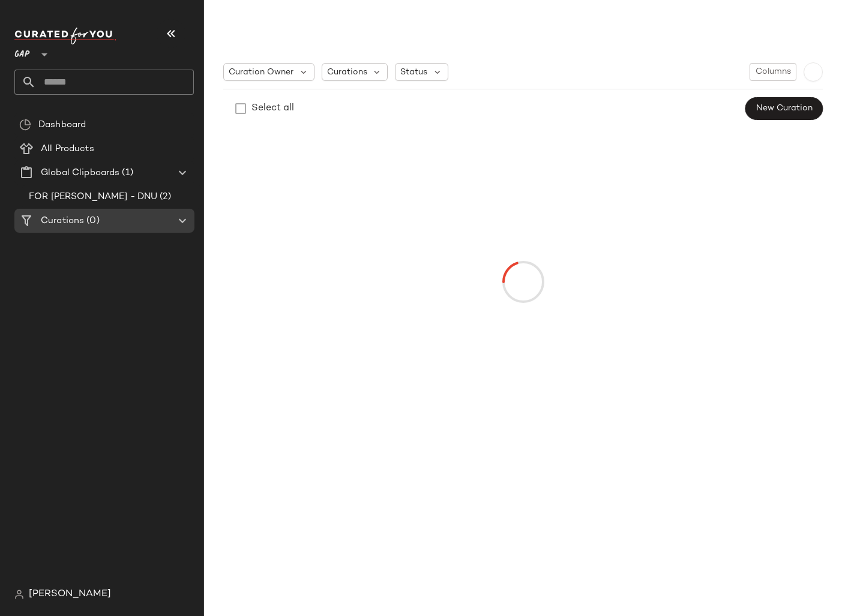 Image resolution: width=842 pixels, height=616 pixels. What do you see at coordinates (66, 36) in the screenshot?
I see `img: cfy_white_logo.C9jOOHJF.svg` at bounding box center [66, 36].